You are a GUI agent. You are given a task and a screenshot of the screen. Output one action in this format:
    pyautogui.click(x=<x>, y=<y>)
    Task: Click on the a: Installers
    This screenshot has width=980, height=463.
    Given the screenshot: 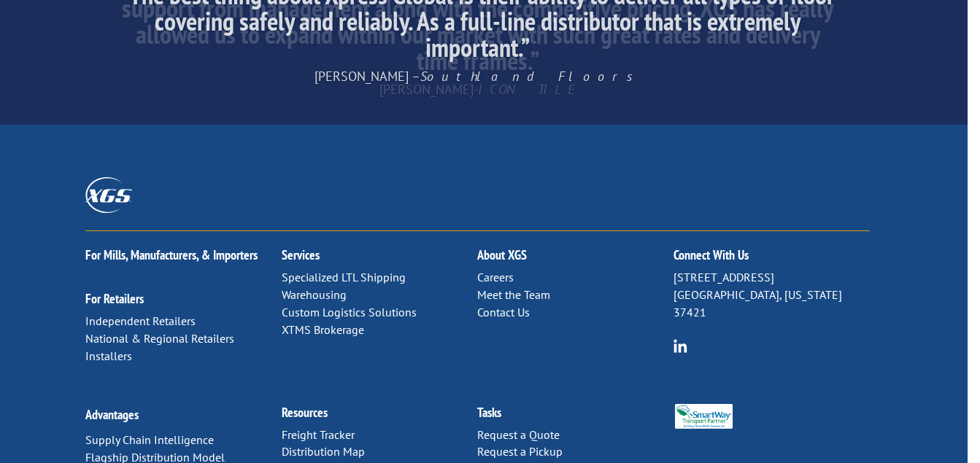 What is the action you would take?
    pyautogui.click(x=109, y=356)
    